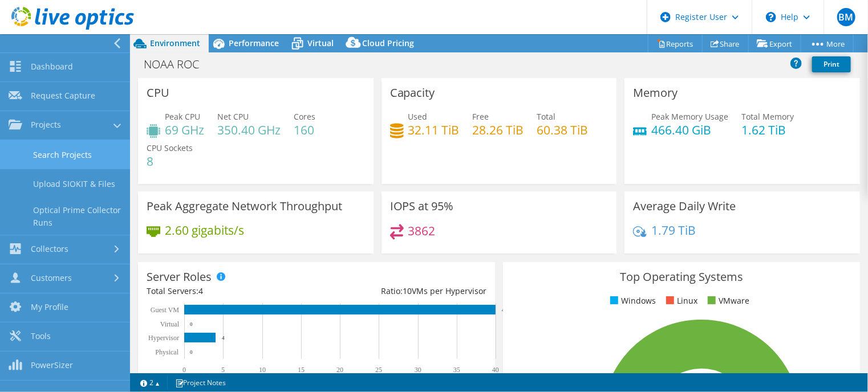 Image resolution: width=868 pixels, height=392 pixels. I want to click on span: Environment, so click(175, 43).